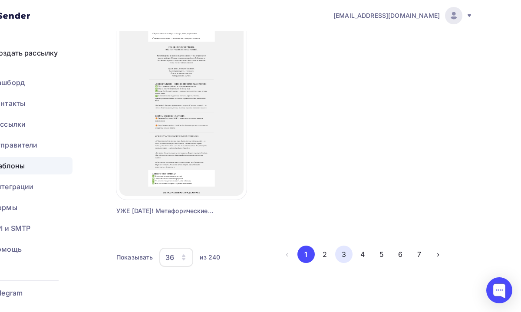 Image resolution: width=521 pixels, height=312 pixels. What do you see at coordinates (344, 254) in the screenshot?
I see `button: Go to page 3` at bounding box center [344, 254].